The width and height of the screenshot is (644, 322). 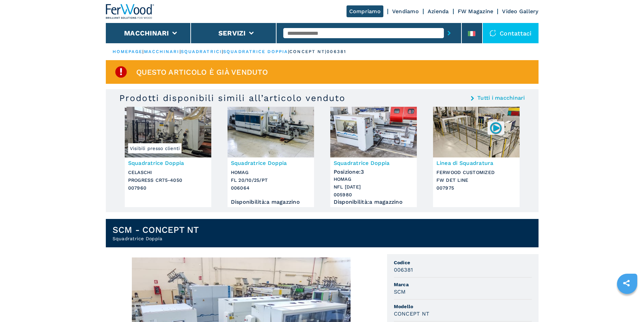 What do you see at coordinates (308, 52) in the screenshot?
I see `p: concept nt |` at bounding box center [308, 52].